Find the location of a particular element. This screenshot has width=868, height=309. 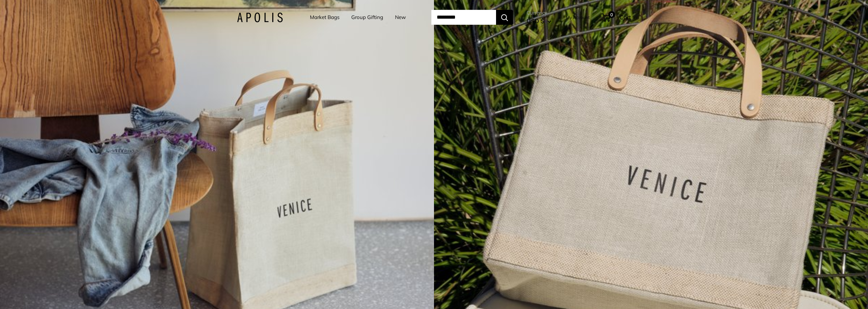

a: Market Bags is located at coordinates (324, 17).